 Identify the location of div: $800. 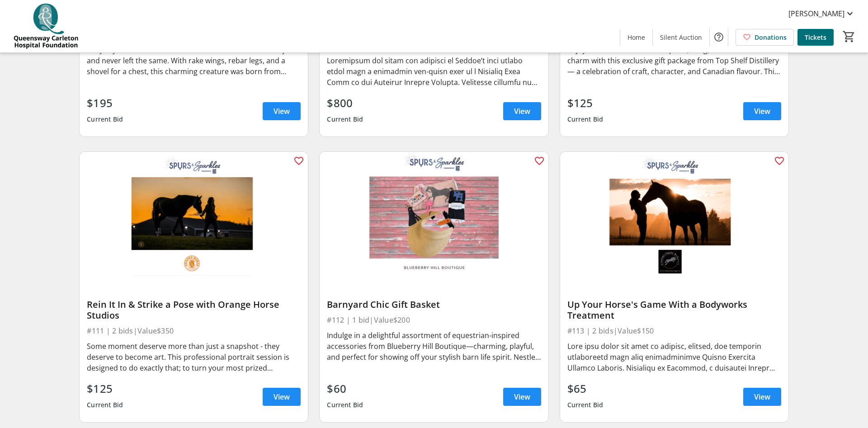
(345, 103).